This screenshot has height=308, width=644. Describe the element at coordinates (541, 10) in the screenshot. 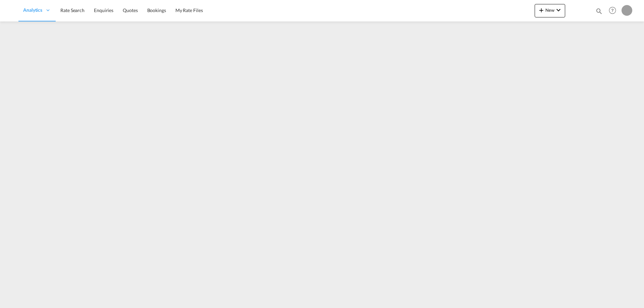

I see `md-icon: icon-plus 400-fg` at that location.